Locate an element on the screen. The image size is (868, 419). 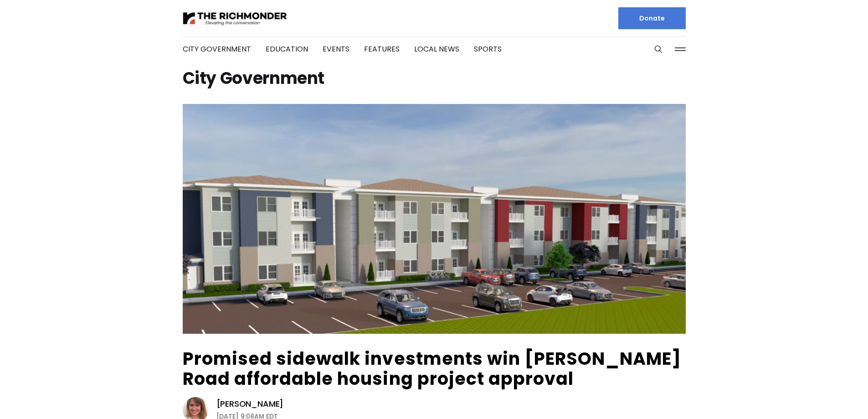
img: The Richmonder is located at coordinates (235, 18).